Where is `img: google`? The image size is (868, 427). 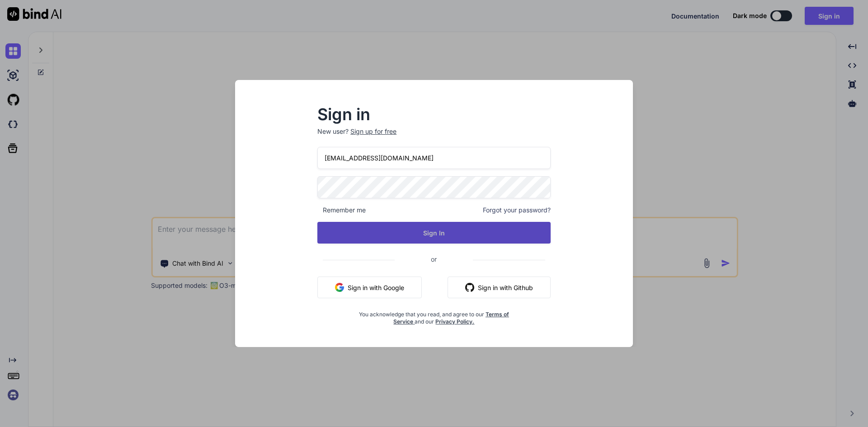 img: google is located at coordinates (339, 288).